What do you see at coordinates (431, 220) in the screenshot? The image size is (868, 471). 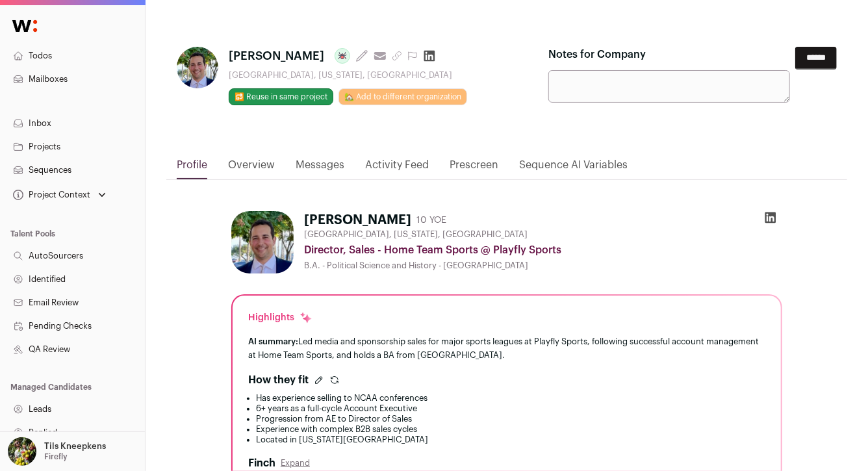 I see `div: 10 YOE` at bounding box center [431, 220].